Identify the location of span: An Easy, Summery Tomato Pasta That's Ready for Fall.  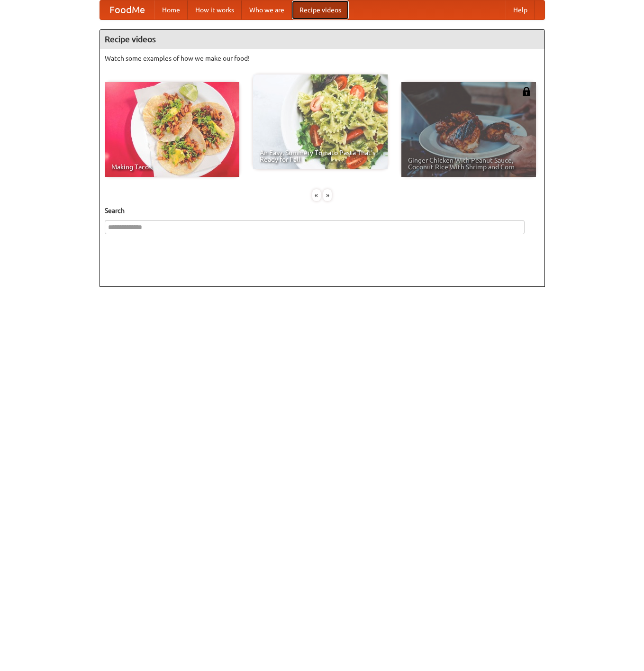
(320, 156).